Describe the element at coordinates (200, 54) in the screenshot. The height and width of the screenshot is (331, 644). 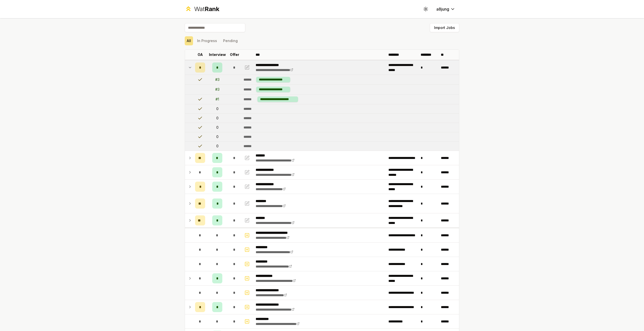
I see `p: OA` at that location.